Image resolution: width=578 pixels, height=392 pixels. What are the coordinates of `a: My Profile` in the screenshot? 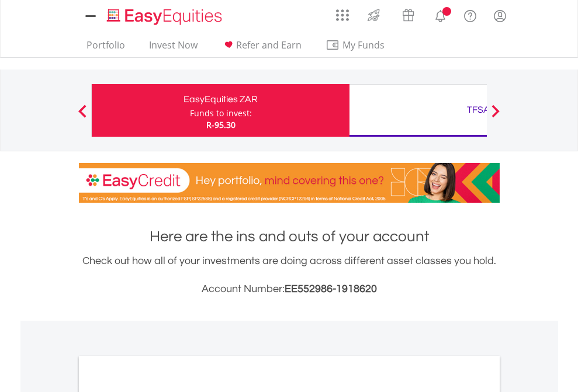 It's located at (500, 16).